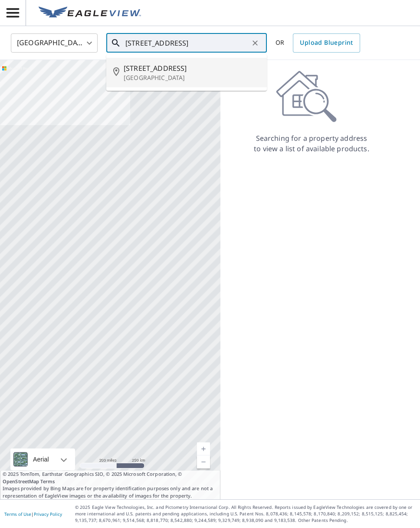 This screenshot has height=528, width=420. What do you see at coordinates (110, 478) in the screenshot?
I see `span: © 2025 TomTom, Earthstar Geographics SIO, © 2025 Microsoft Corporation, ©` at bounding box center [110, 478].